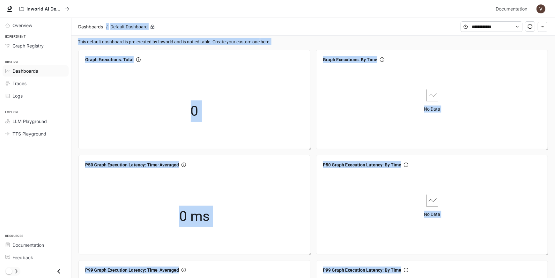 The height and width of the screenshot is (278, 555). Describe the element at coordinates (132, 165) in the screenshot. I see `span: P50 Graph Execution Latency: Time-Averaged` at that location.